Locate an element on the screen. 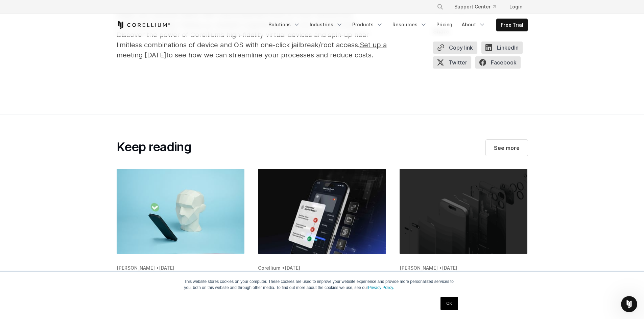 This screenshot has width=644, height=319. a: Pricing is located at coordinates (444, 24).